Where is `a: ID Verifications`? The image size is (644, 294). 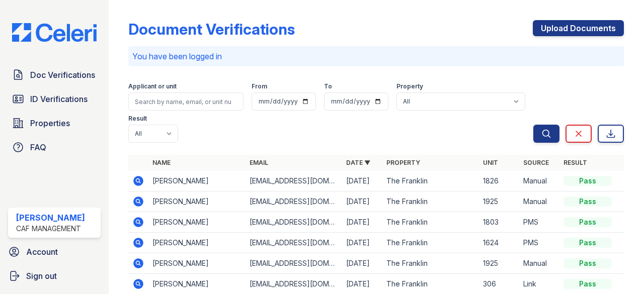 a: ID Verifications is located at coordinates (54, 99).